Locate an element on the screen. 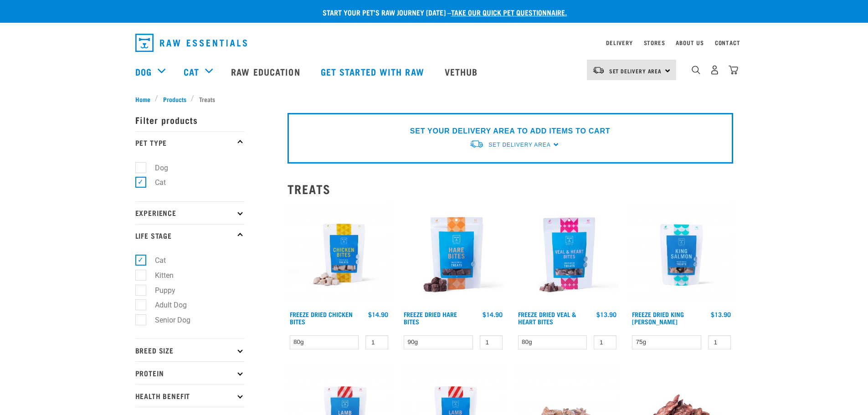 The image size is (868, 415). p: Life Stage is located at coordinates (190, 235).